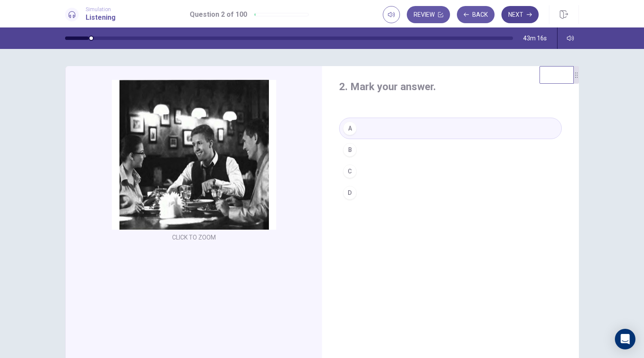 This screenshot has width=644, height=358. What do you see at coordinates (450, 150) in the screenshot?
I see `button: B` at bounding box center [450, 150].